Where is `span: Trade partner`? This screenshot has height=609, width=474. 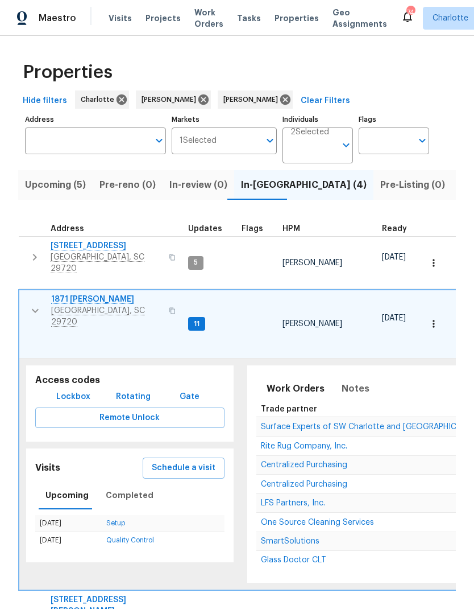
span: Trade partner is located at coordinates (289, 409).